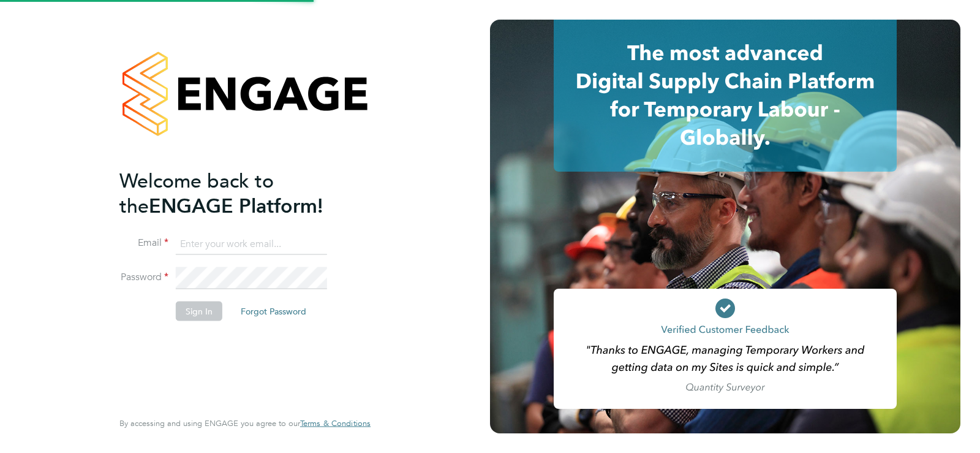 The height and width of the screenshot is (453, 980). What do you see at coordinates (239, 193) in the screenshot?
I see `h2: ENGAGE Platform!` at bounding box center [239, 193].